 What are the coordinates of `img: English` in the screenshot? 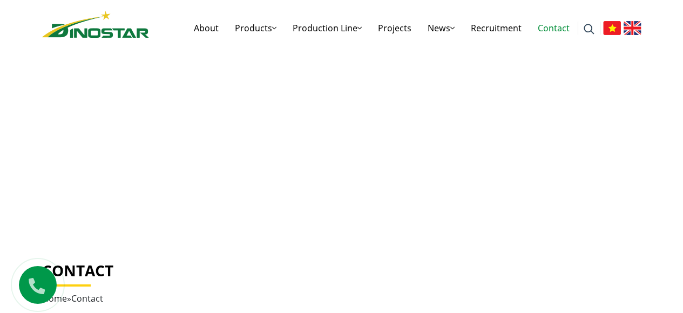 It's located at (632, 28).